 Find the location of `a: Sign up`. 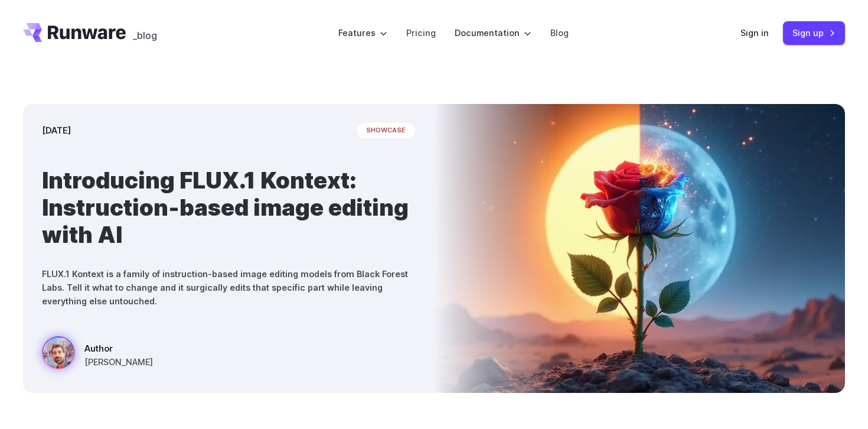

a: Sign up is located at coordinates (814, 33).